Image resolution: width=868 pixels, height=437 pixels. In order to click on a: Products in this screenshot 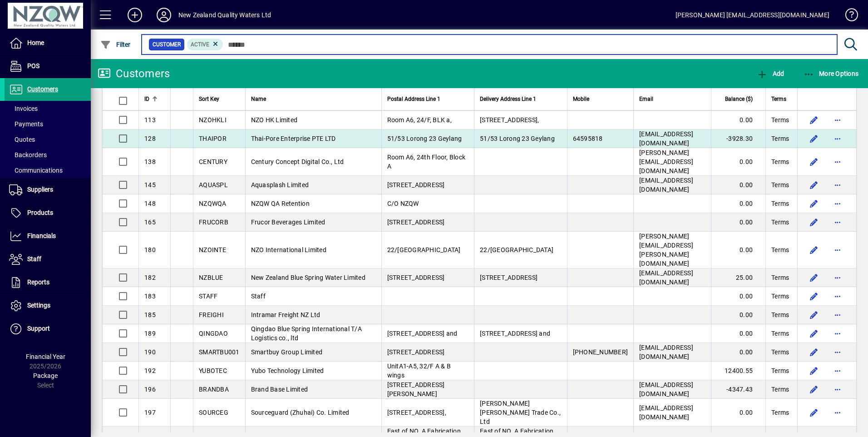, I will do `click(48, 213)`.